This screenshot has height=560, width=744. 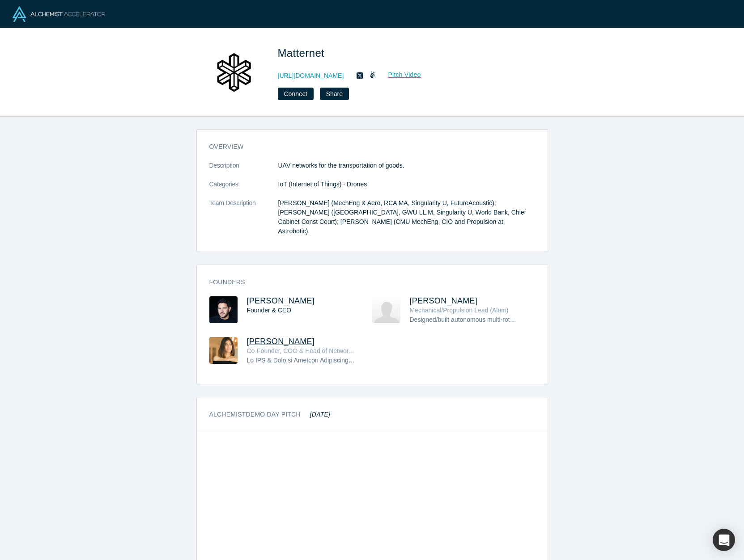 What do you see at coordinates (493, 319) in the screenshot?
I see `span: Designed/built autonomous multi-rotor transportation aircraft` at bounding box center [493, 319].